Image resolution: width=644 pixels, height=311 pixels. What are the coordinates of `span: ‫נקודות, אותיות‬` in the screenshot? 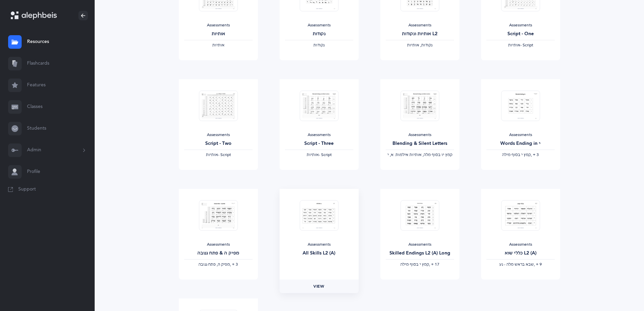 It's located at (419, 45).